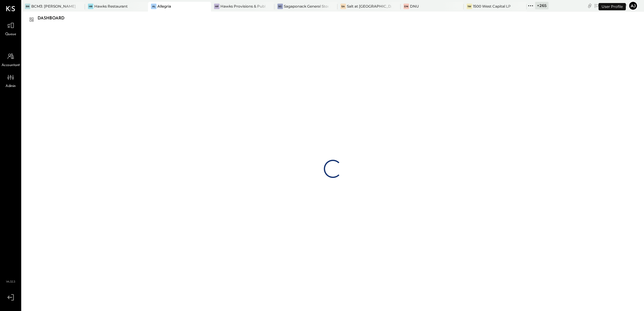 The width and height of the screenshot is (644, 311). I want to click on div: User Profile, so click(612, 7).